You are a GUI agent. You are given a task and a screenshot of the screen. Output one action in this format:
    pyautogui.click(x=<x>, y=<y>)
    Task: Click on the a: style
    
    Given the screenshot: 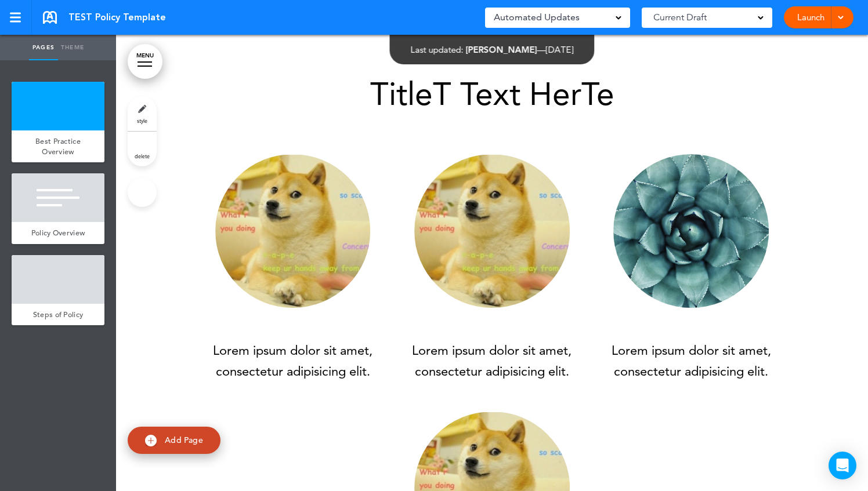 What is the action you would take?
    pyautogui.click(x=142, y=113)
    